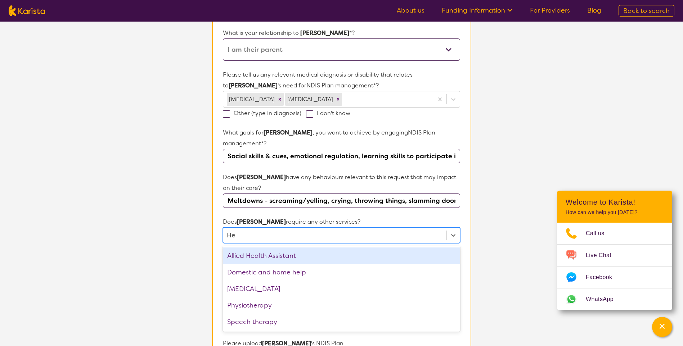  What do you see at coordinates (341, 80) in the screenshot?
I see `p: Please tell us any relevant medical diagnosis or disability that relates to 's need for NDIS Plan...` at bounding box center [341, 80].